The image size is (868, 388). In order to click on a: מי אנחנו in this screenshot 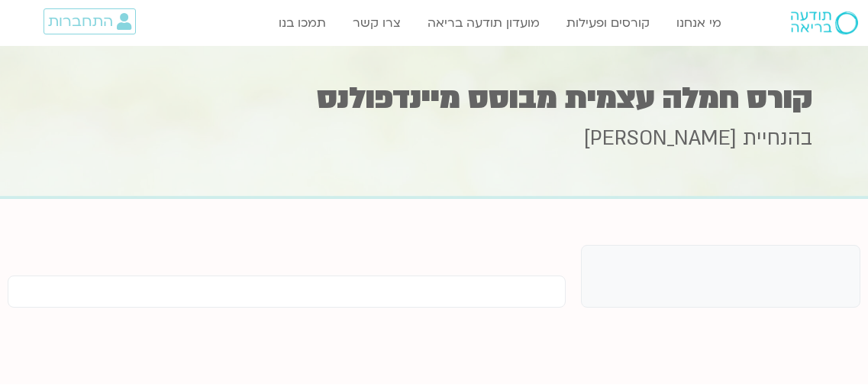, I will do `click(699, 23)`.